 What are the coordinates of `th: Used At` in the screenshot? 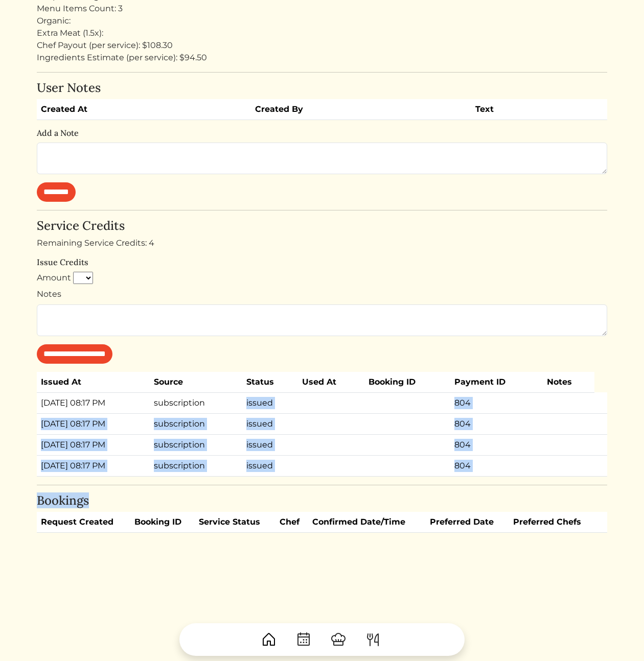 It's located at (331, 382).